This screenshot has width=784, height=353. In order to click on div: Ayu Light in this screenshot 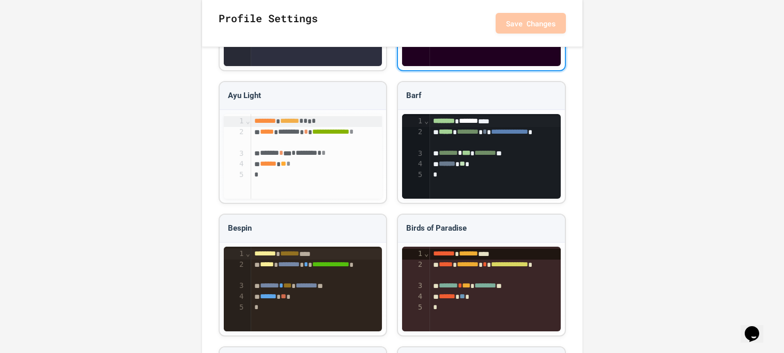, I will do `click(303, 96)`.